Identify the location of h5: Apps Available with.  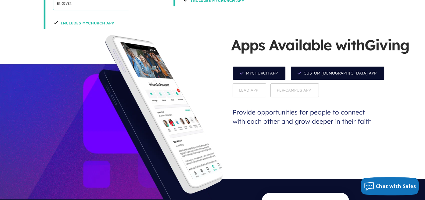
(323, 49).